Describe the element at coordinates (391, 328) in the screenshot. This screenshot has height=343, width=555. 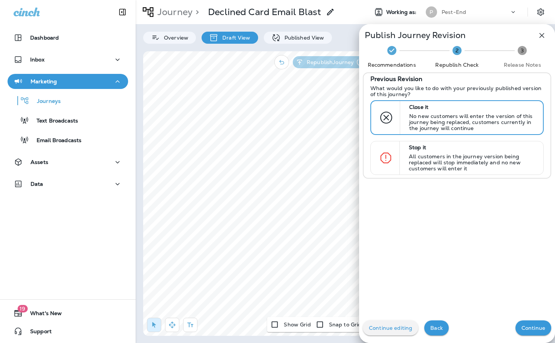
I see `p: Continue editing` at that location.